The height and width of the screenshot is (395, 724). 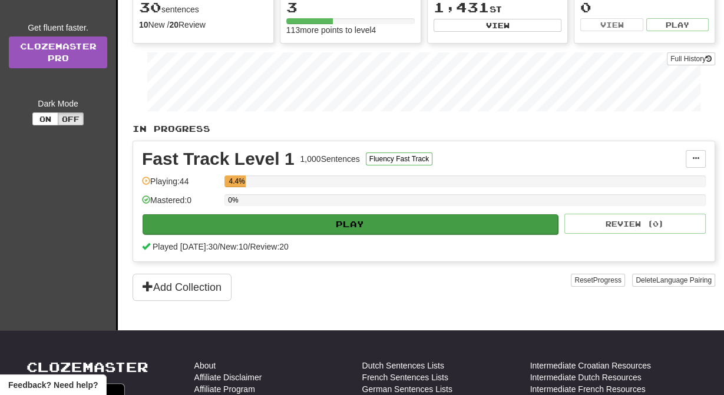 What do you see at coordinates (684, 280) in the screenshot?
I see `span: Language Pairing` at bounding box center [684, 280].